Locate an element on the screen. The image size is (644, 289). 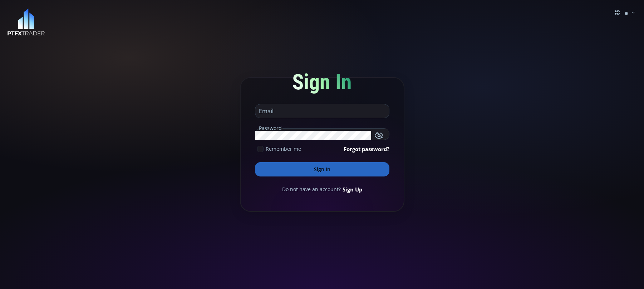
span: Sign In is located at coordinates (322, 82).